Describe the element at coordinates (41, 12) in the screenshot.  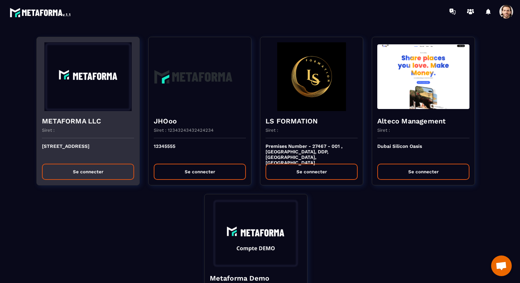
I see `img: logo` at that location.